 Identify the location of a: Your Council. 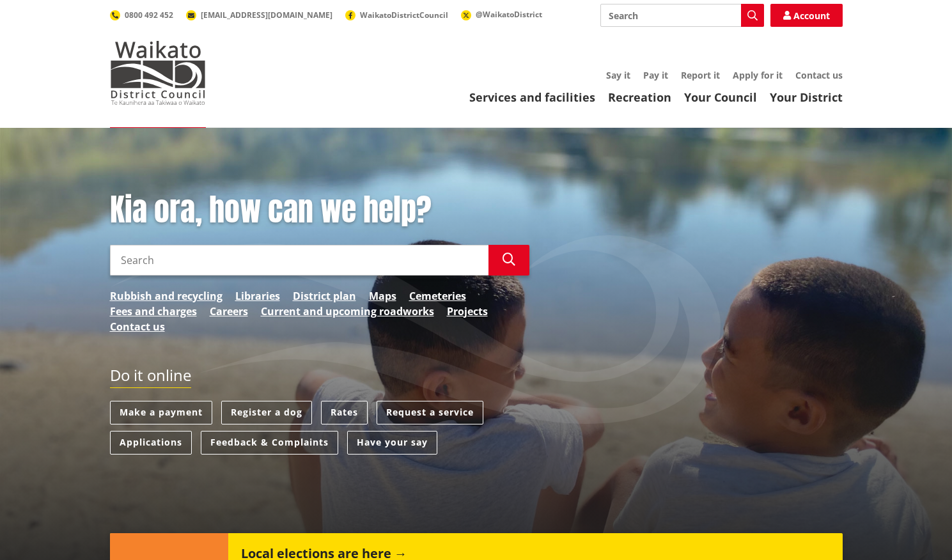
(721, 97).